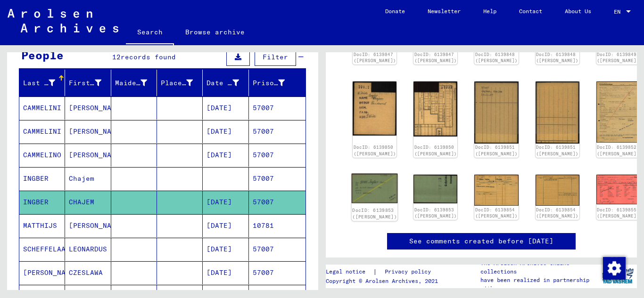 The image size is (644, 298). What do you see at coordinates (63, 21) in the screenshot?
I see `img: Arolsen_neg.svg` at bounding box center [63, 21].